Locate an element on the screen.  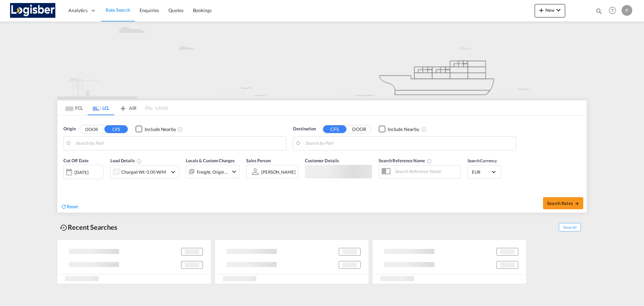
span: Rate Search is located at coordinates (118, 10).